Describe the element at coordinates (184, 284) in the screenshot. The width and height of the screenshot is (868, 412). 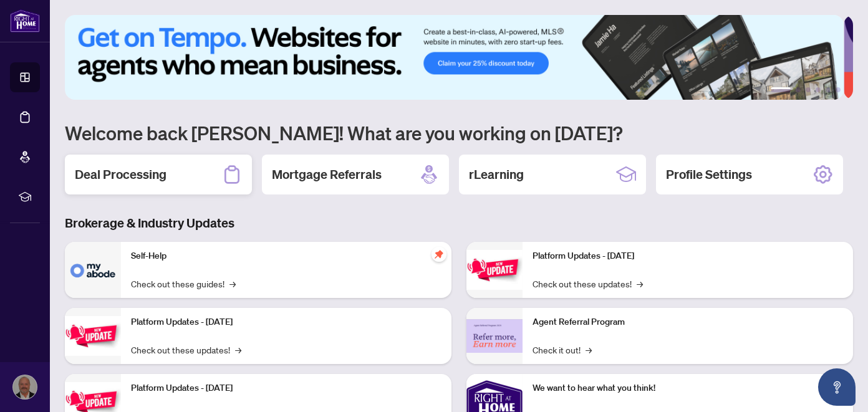
I see `a: Check out these guides!→` at that location.